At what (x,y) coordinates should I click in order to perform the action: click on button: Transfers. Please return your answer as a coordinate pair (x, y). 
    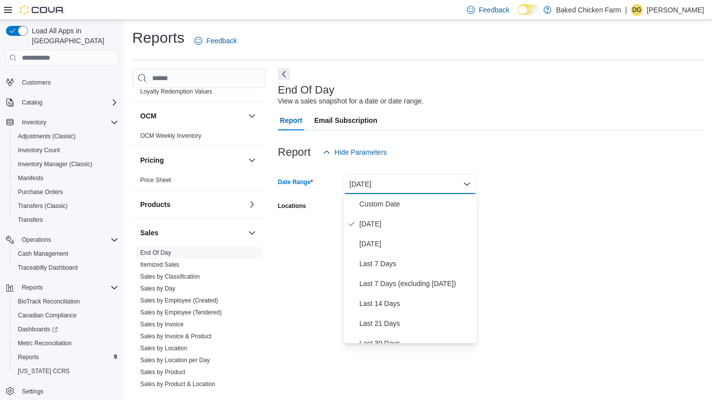
    Looking at the image, I should click on (66, 220).